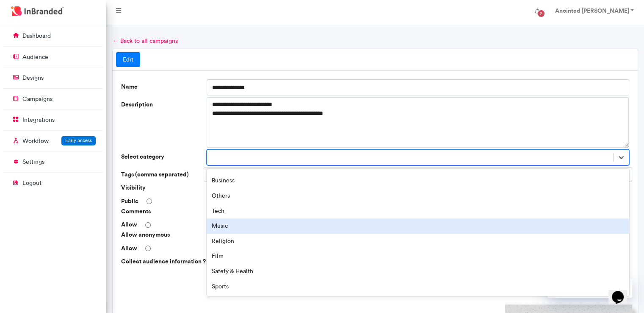  I want to click on div: Fashion & Beauty, so click(418, 301).